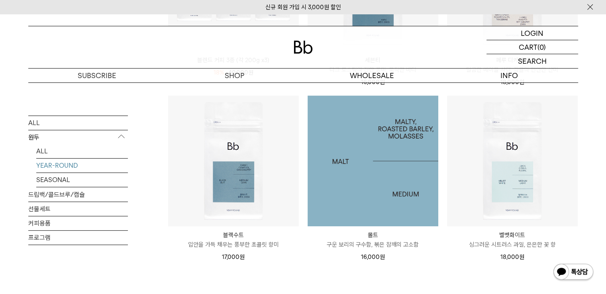  I want to click on a: 신규 회원 가입 시 3,000원 할인, so click(303, 7).